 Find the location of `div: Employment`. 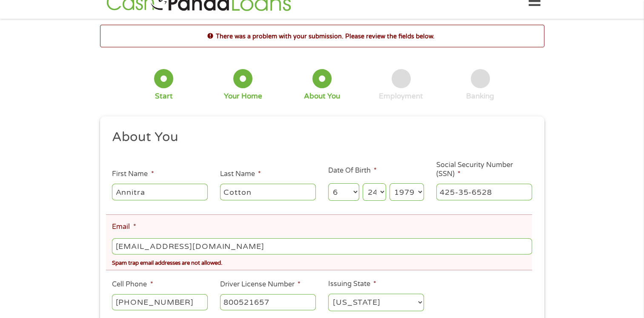

div: Employment is located at coordinates (401, 96).